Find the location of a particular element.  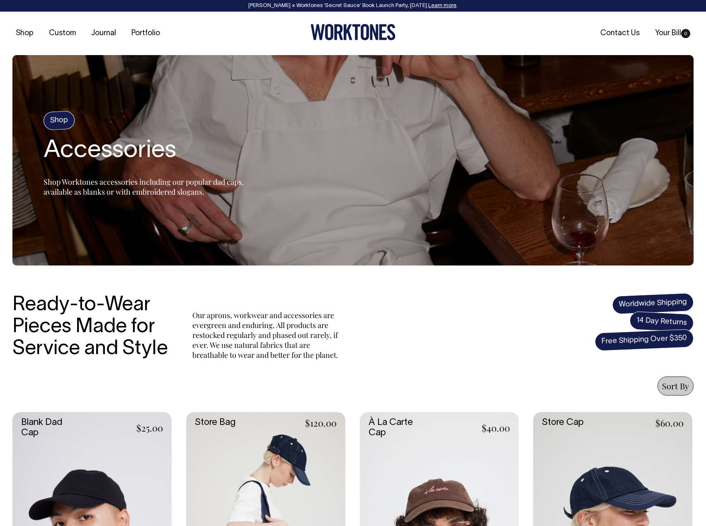

span: 0 is located at coordinates (685, 34).